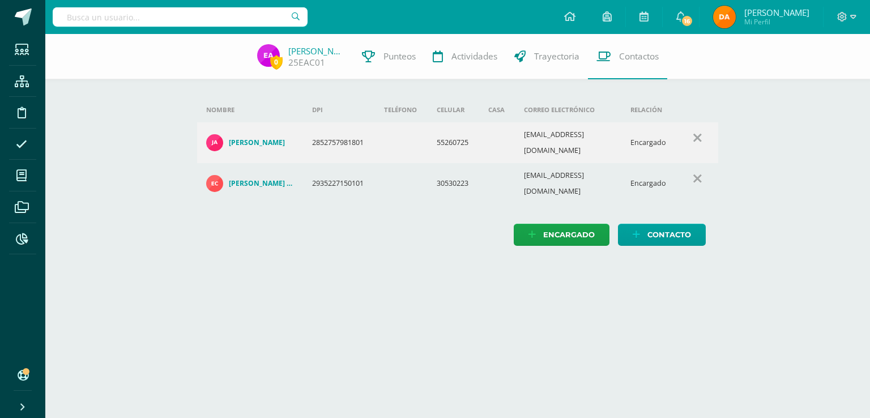 The height and width of the screenshot is (418, 870). Describe the element at coordinates (669, 234) in the screenshot. I see `span: Contacto` at that location.